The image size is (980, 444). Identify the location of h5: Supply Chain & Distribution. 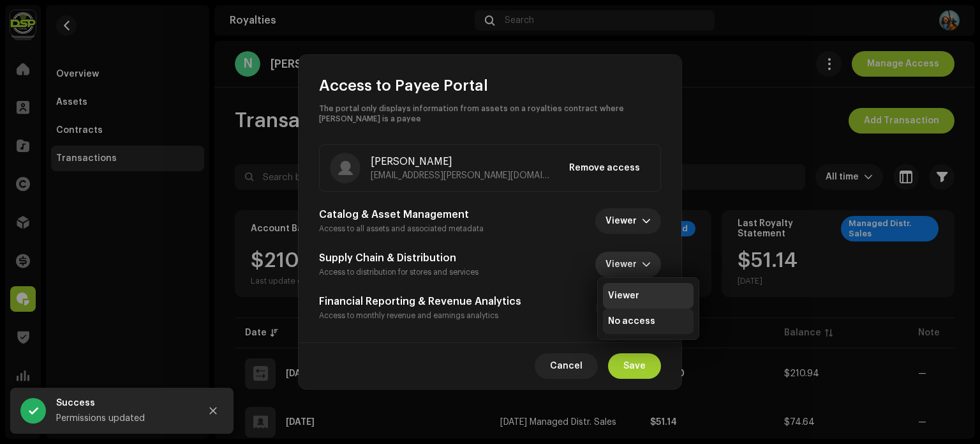
(399, 258).